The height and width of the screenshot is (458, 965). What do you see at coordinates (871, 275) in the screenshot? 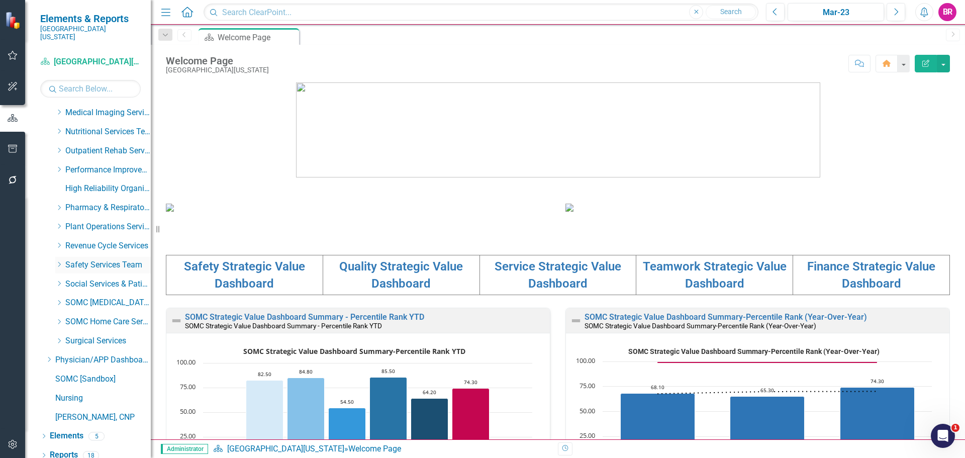
I see `a: Finance Strategic Value Dashboard` at bounding box center [871, 275].